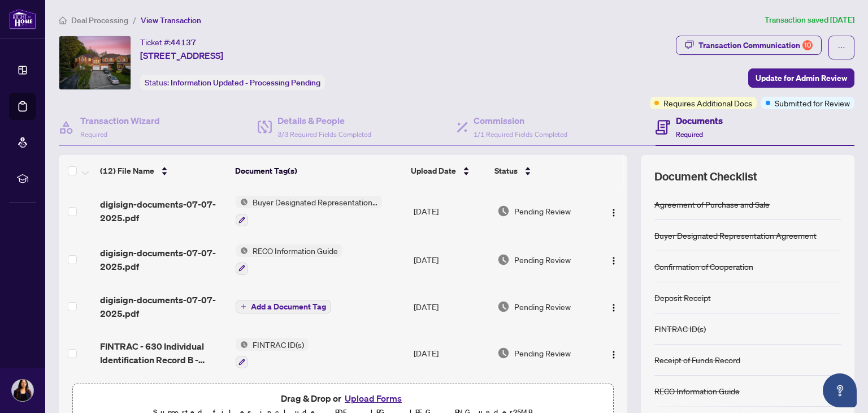 The height and width of the screenshot is (413, 868). I want to click on span: Drag & Drop or, so click(343, 399).